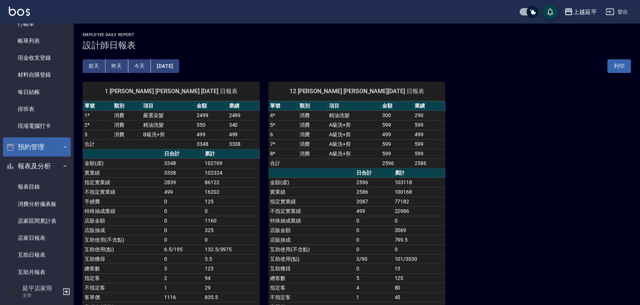  What do you see at coordinates (231, 154) in the screenshot?
I see `th: 累計` at bounding box center [231, 154].